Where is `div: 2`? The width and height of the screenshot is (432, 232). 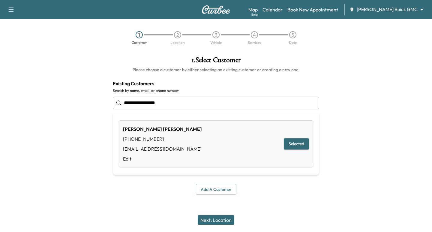
div: 2 is located at coordinates (178, 35).